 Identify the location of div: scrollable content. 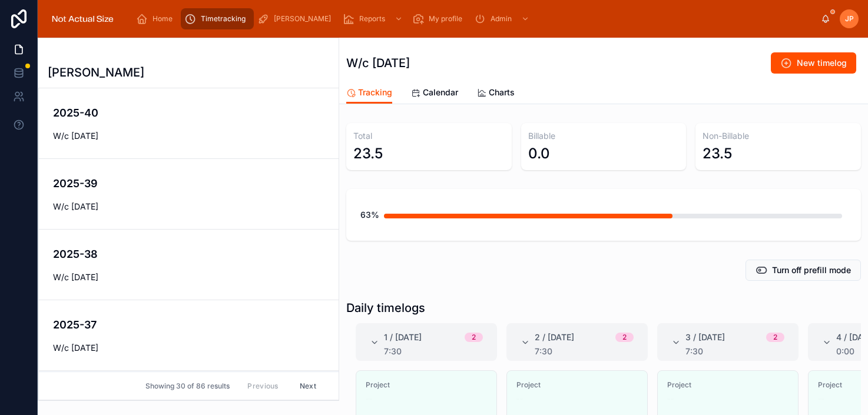
(474, 19).